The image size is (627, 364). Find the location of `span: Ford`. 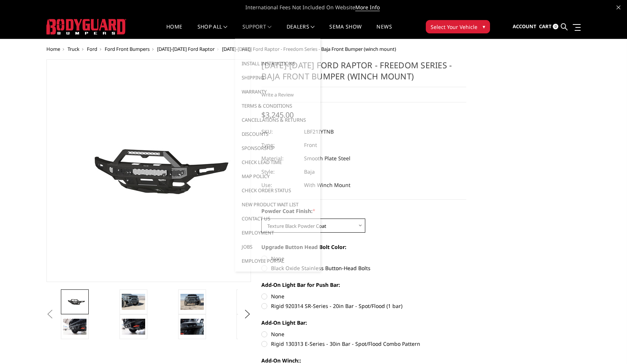

span: Ford is located at coordinates (92, 49).